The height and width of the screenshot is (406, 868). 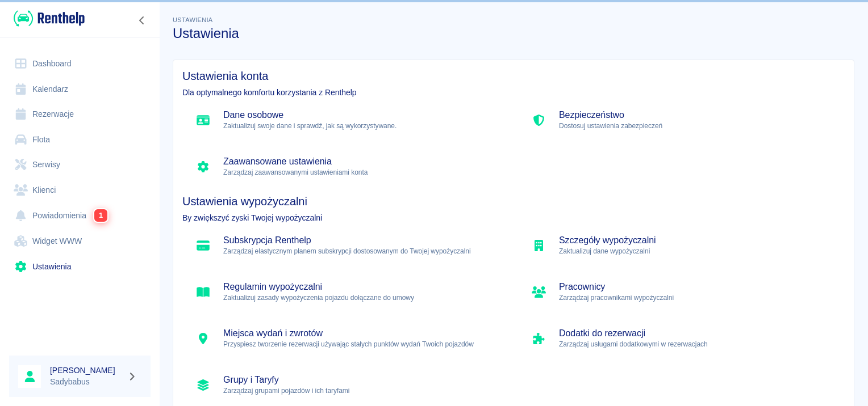 What do you see at coordinates (697, 298) in the screenshot?
I see `p: Zarządzaj pracownikami wypożyczalni` at bounding box center [697, 298].